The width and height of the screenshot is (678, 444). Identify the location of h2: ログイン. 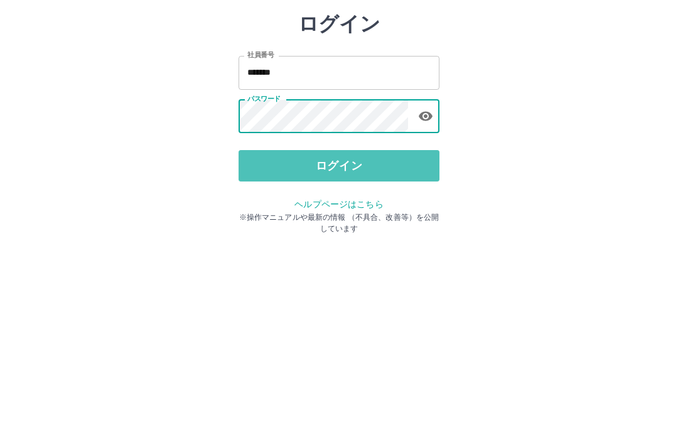
(339, 91).